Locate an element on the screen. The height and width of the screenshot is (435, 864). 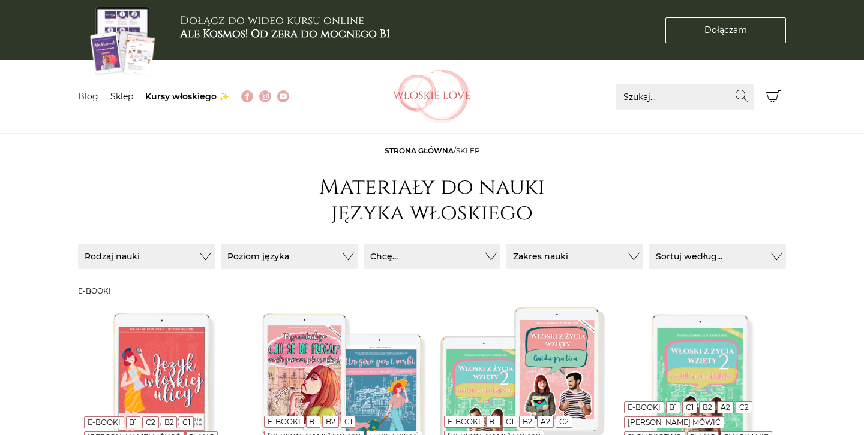
span: sklep is located at coordinates (468, 151).